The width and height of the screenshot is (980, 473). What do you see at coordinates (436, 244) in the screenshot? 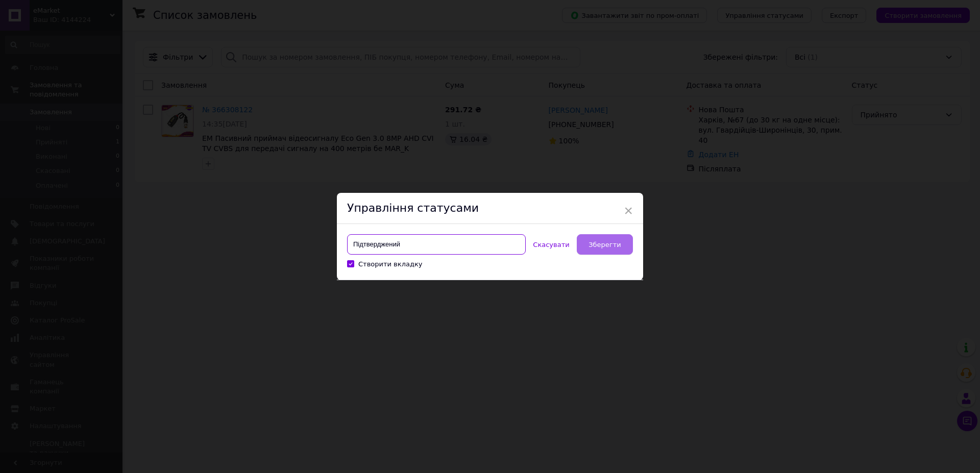
I see `input: Наприклад, очікує на відправку` at bounding box center [436, 244].